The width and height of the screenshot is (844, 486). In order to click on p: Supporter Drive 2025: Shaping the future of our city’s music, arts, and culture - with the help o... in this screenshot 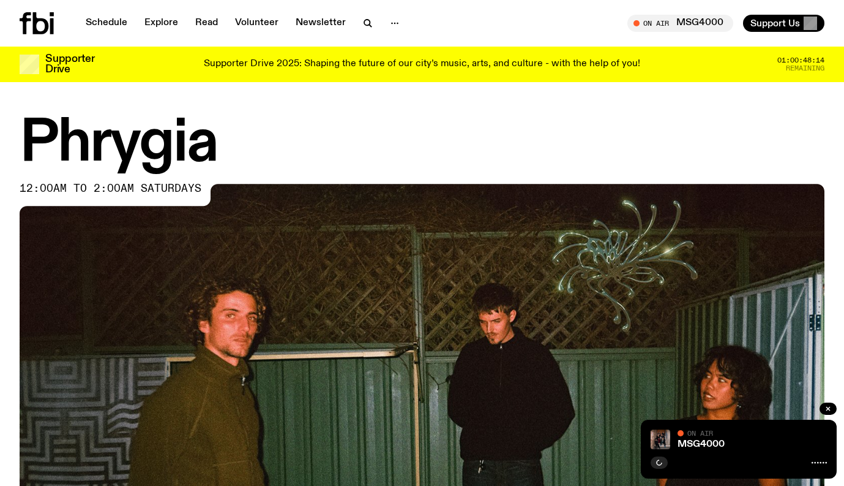, I will do `click(422, 64)`.